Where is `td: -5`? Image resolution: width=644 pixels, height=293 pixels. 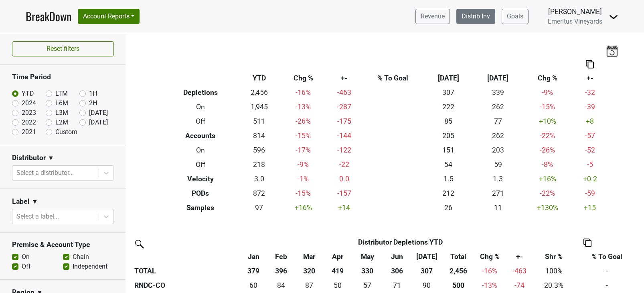
td: -5 is located at coordinates (590, 165).